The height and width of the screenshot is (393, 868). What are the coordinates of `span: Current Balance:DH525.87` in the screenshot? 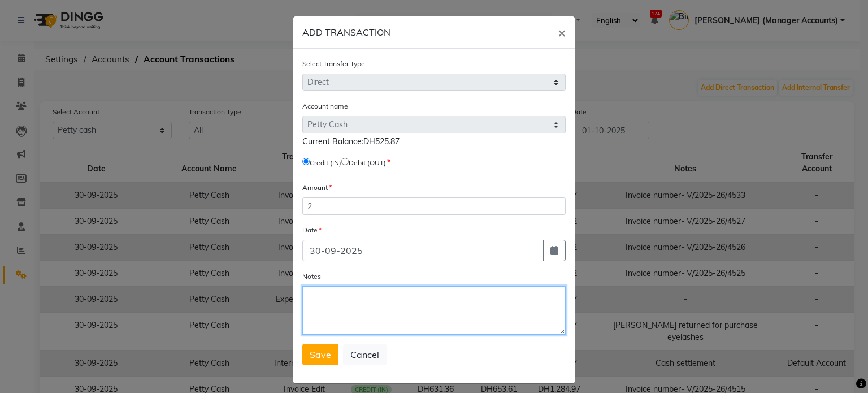 It's located at (351, 142).